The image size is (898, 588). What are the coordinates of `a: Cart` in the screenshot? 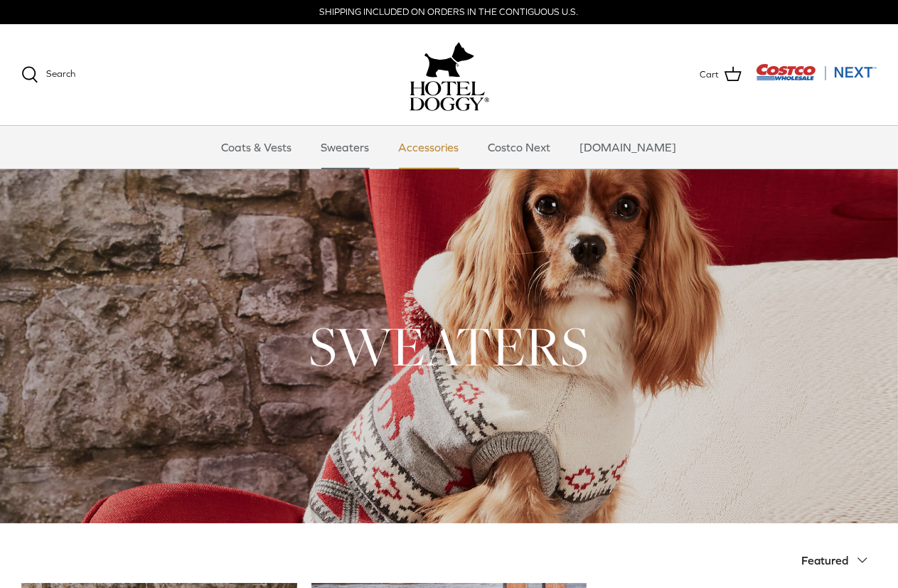 It's located at (720, 75).